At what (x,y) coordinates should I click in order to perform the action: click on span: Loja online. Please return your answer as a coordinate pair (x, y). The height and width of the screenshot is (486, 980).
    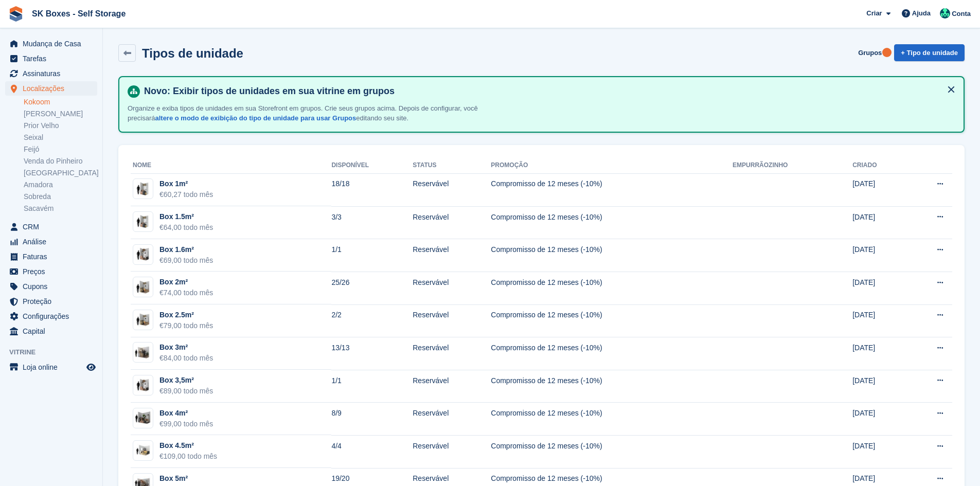
    Looking at the image, I should click on (53, 367).